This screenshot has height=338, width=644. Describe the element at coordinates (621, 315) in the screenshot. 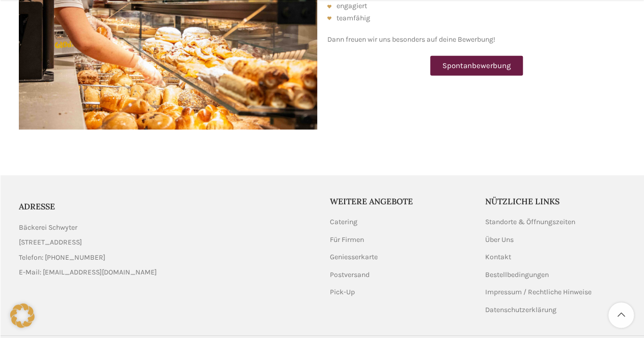

I see `a: Scroll to top button` at that location.